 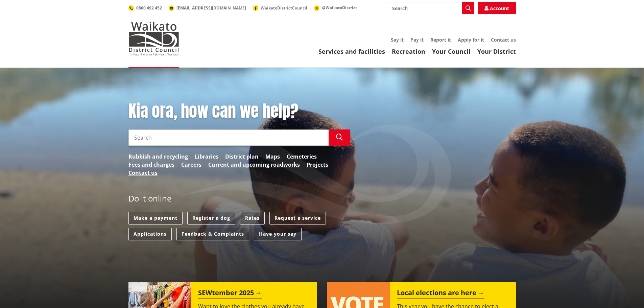 What do you see at coordinates (252, 218) in the screenshot?
I see `a: Rates` at bounding box center [252, 218].